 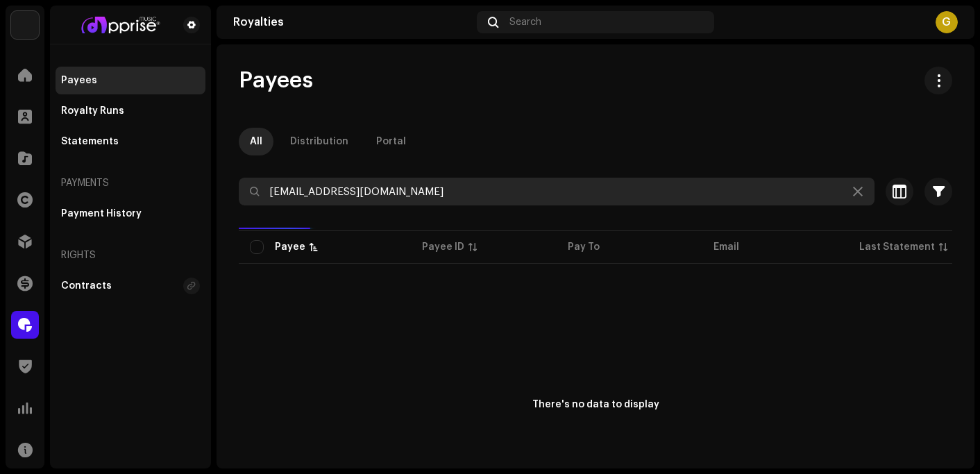 What do you see at coordinates (391, 142) in the screenshot?
I see `div: Portal` at bounding box center [391, 142].